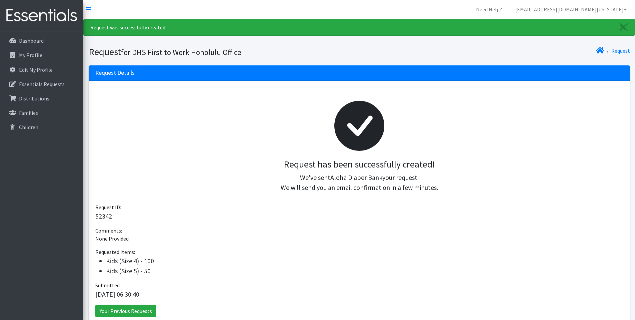  What do you see at coordinates (42, 15) in the screenshot?
I see `img: HumanEssentials` at bounding box center [42, 15].